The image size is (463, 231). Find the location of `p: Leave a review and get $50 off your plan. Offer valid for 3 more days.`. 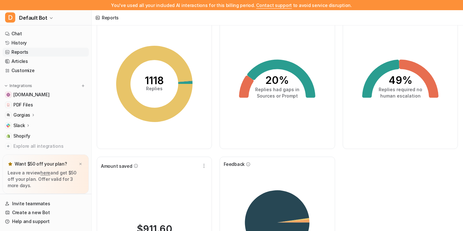

p: Leave a review and get $50 off your plan. Offer valid for 3 more days. is located at coordinates (46, 179).